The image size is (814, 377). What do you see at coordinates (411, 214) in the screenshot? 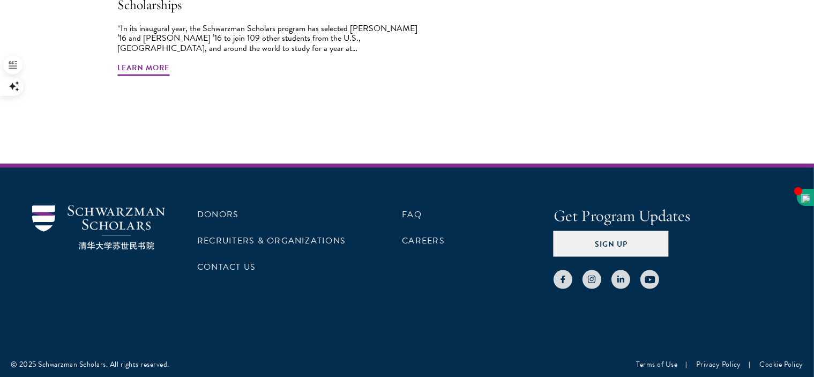
I see `a: FAQ` at bounding box center [411, 214].